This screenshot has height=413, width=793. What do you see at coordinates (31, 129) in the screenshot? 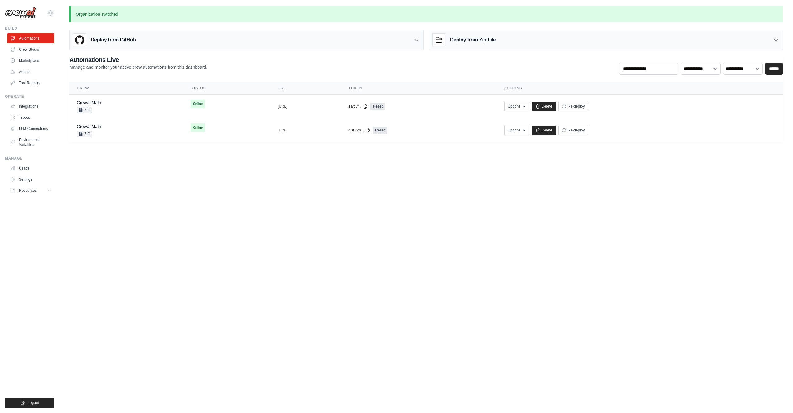
I see `a: LLM Connections` at bounding box center [31, 129].